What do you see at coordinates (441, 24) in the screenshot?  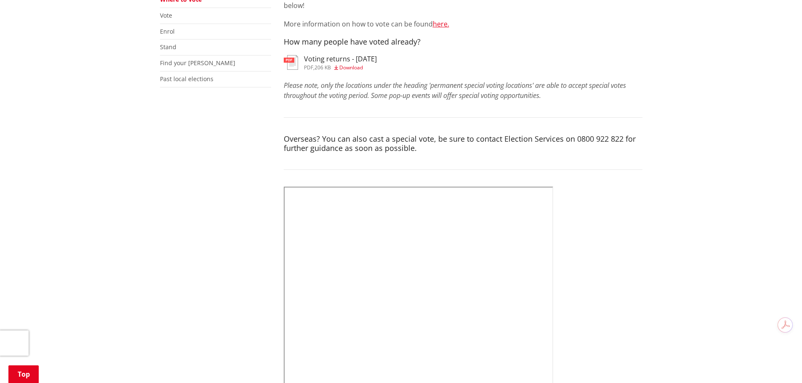 I see `a: here.` at bounding box center [441, 24].